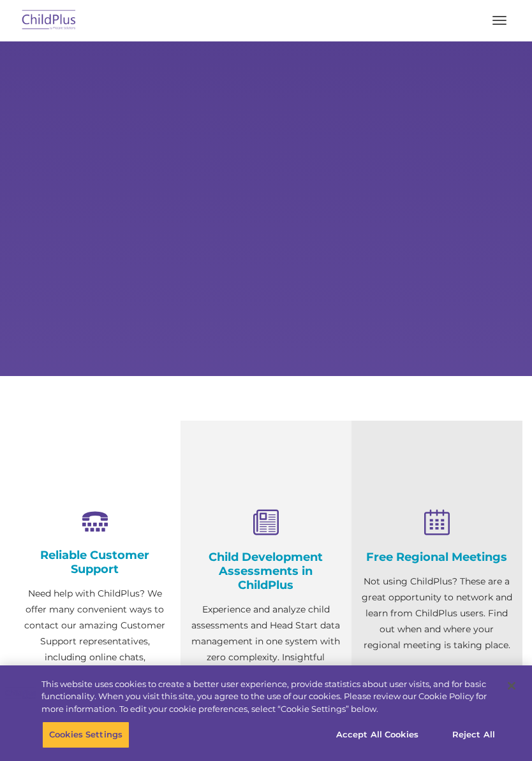 The image size is (532, 761). Describe the element at coordinates (95, 563) in the screenshot. I see `h4: Reliable Customer Support` at that location.